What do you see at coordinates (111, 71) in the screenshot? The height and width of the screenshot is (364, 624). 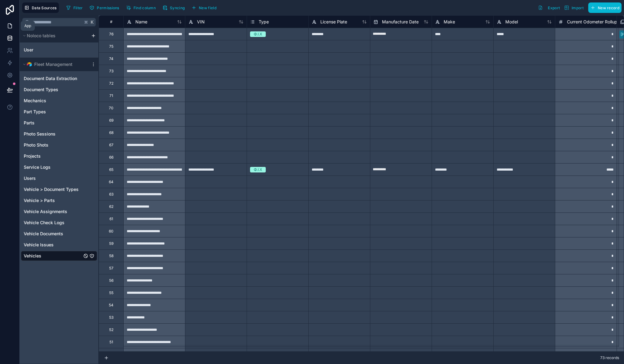 I see `div: 73` at bounding box center [111, 71].